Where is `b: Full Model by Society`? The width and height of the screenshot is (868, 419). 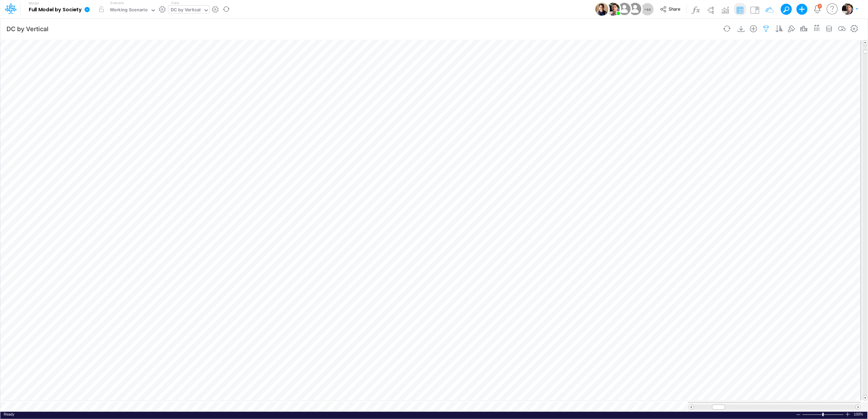
b: Full Model by Society is located at coordinates (55, 10).